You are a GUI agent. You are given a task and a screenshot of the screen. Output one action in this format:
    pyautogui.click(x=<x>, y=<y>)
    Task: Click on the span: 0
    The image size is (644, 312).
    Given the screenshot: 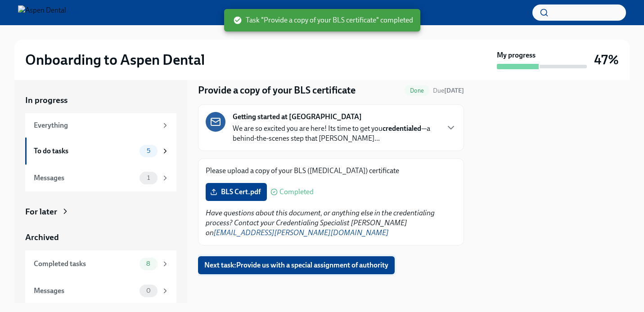 What is the action you would take?
    pyautogui.click(x=148, y=291)
    